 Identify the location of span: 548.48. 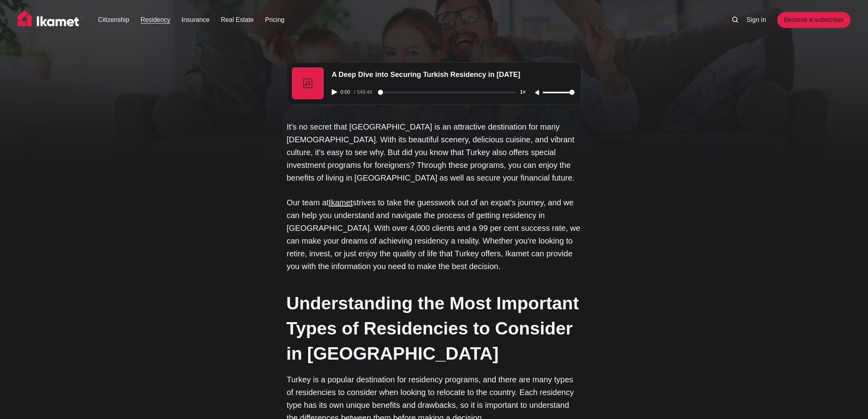
(364, 92).